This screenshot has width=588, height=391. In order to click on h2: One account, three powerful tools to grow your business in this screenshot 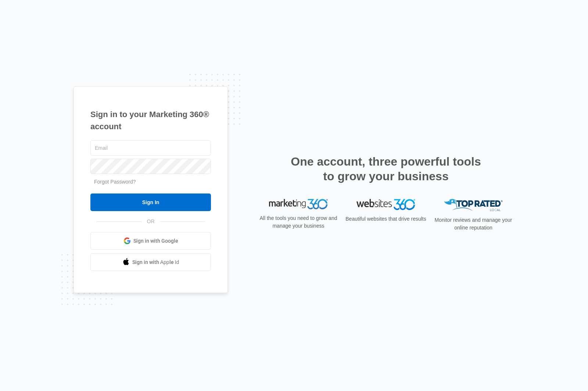, I will do `click(386, 169)`.